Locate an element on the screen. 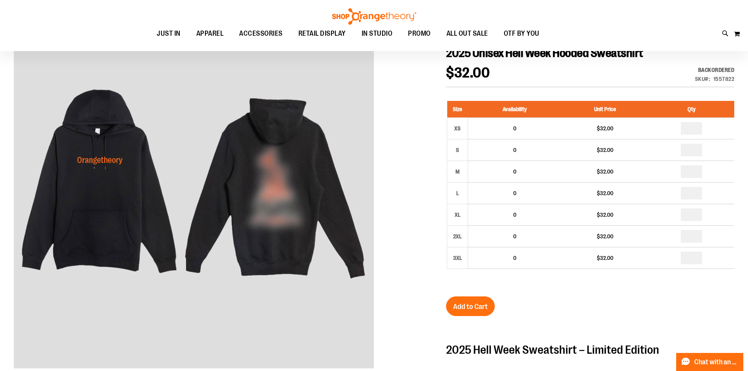 The image size is (748, 371). div: L is located at coordinates (458, 193).